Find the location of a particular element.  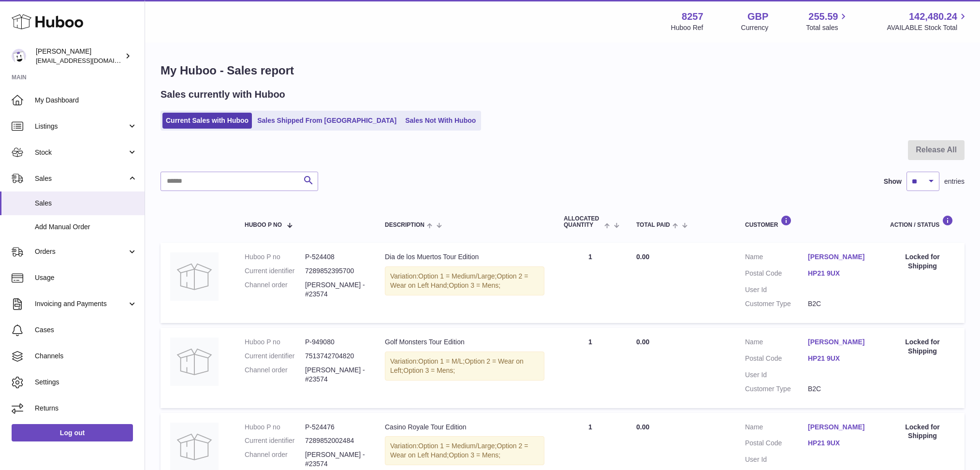

dd: 7289852002484 is located at coordinates (335, 440).